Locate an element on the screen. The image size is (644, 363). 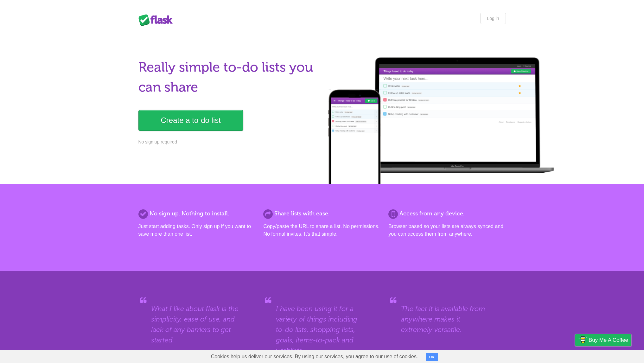
blockquote: I have been using it for a variety of things including to-do lists, shopping lists, goals, items-... is located at coordinates (322, 329).